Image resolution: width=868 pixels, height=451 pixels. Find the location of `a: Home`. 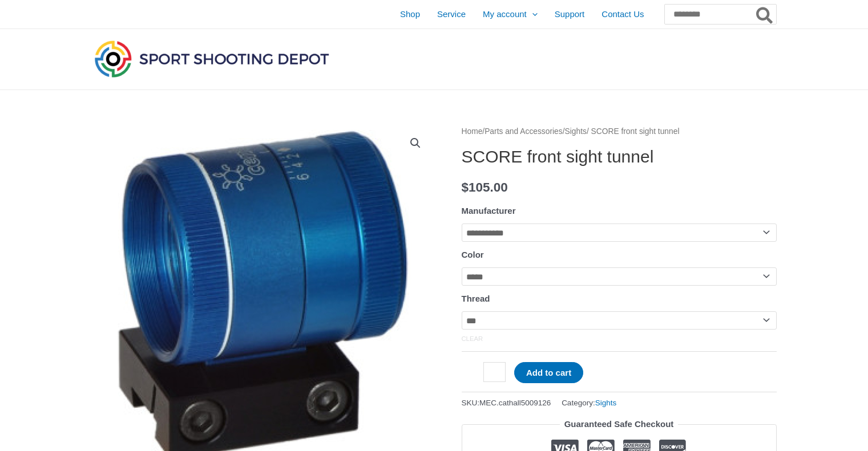

a: Home is located at coordinates (472, 131).